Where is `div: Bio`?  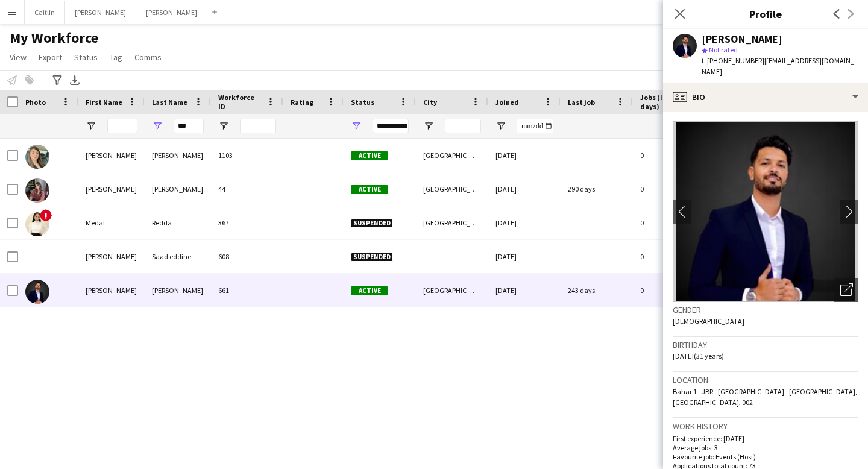 div: Bio is located at coordinates (765, 97).